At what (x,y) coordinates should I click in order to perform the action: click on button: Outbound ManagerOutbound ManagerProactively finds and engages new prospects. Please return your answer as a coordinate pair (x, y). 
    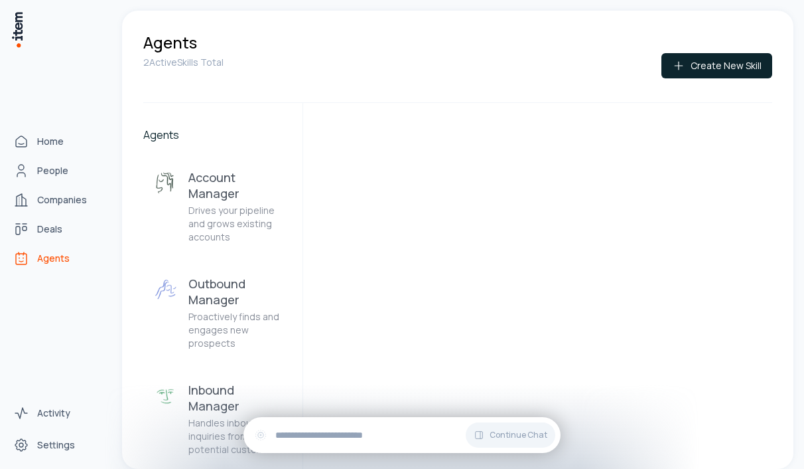
    Looking at the image, I should click on (219, 313).